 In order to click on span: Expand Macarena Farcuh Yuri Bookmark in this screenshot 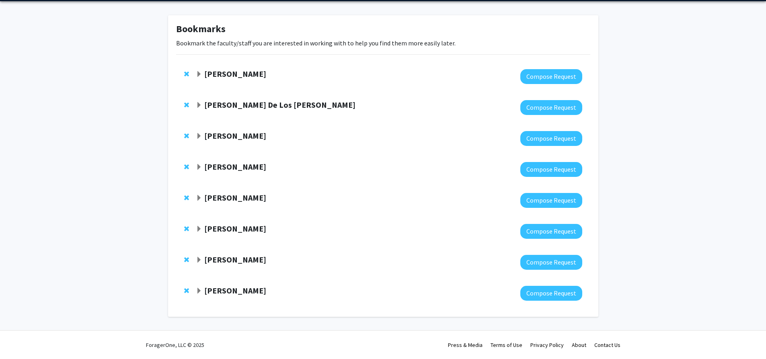, I will do `click(199, 198)`.